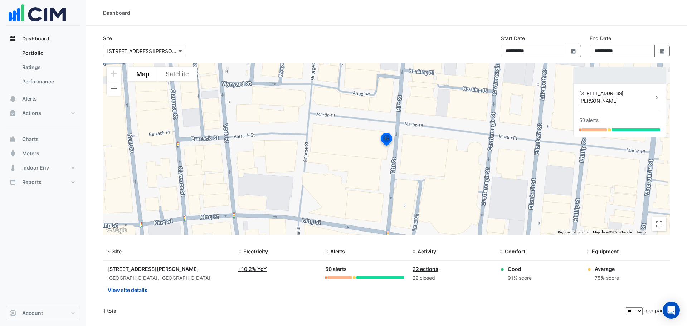 Image resolution: width=687 pixels, height=326 pixels. Describe the element at coordinates (32, 182) in the screenshot. I see `span: Reports` at that location.